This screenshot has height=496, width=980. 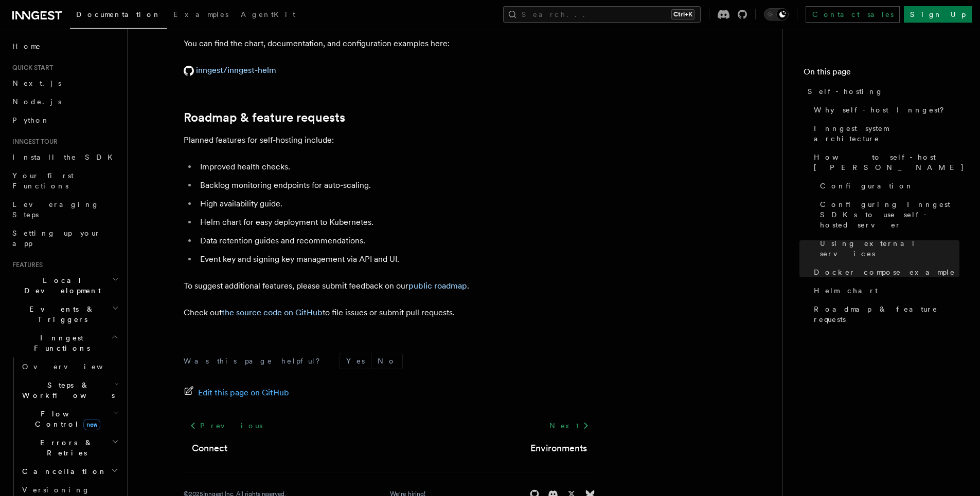 I want to click on span: Your first Functions, so click(x=43, y=181).